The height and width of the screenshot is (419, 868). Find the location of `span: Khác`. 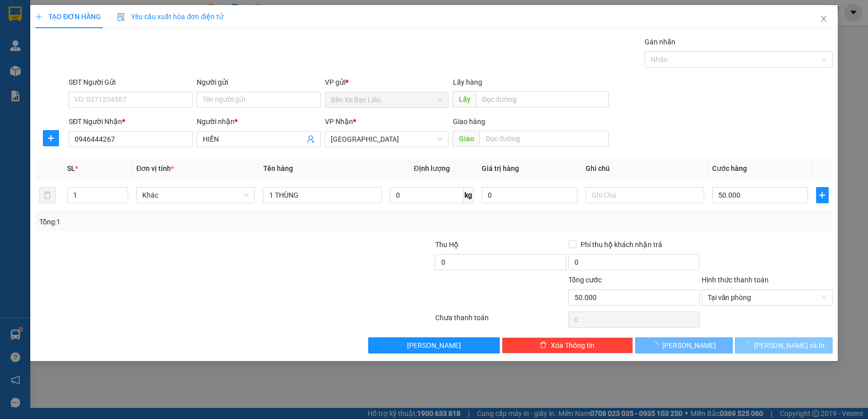

span: Khác is located at coordinates (195, 195).